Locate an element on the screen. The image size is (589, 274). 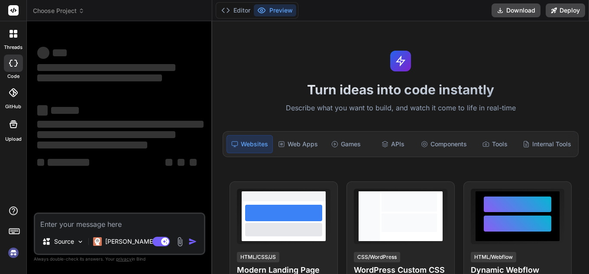
div: HTML/CSS/JS is located at coordinates (258, 257).